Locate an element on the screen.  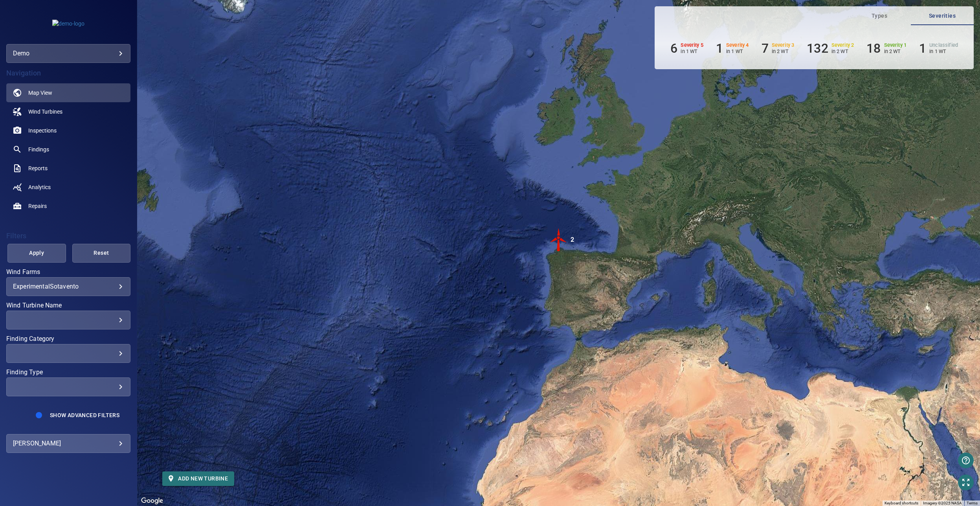
div: Wind Farms is located at coordinates (68, 287).